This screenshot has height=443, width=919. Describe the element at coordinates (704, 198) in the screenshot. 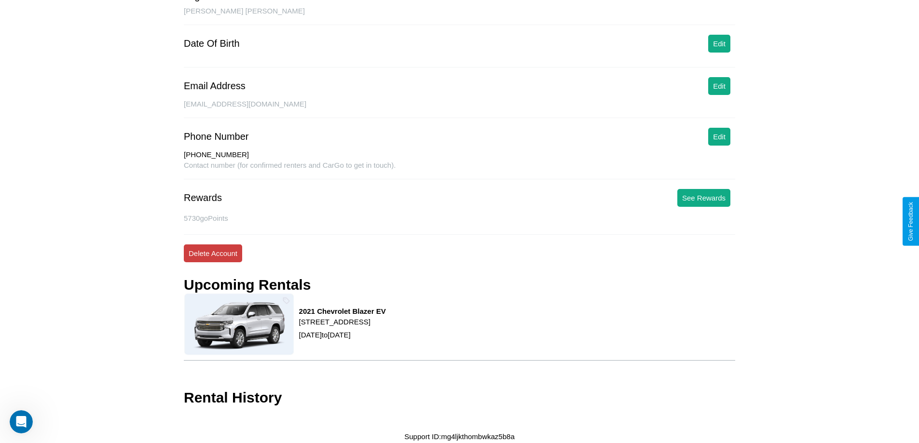

I see `button: See Rewards` at that location.